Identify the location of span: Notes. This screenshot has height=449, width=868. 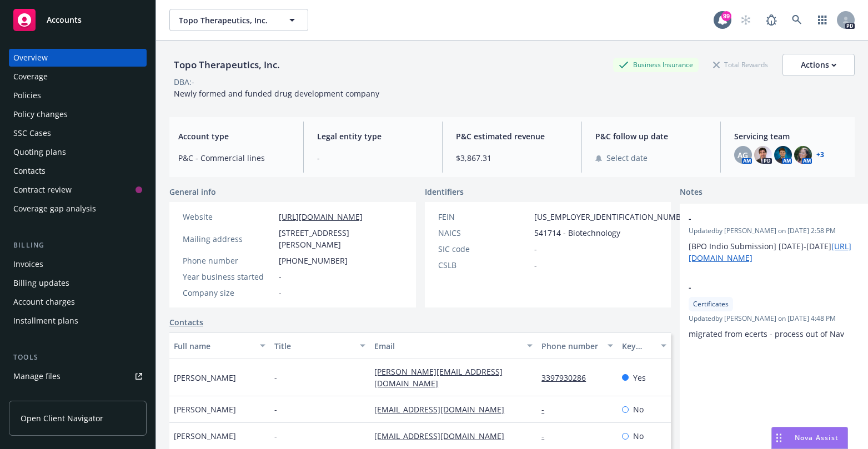
(691, 193).